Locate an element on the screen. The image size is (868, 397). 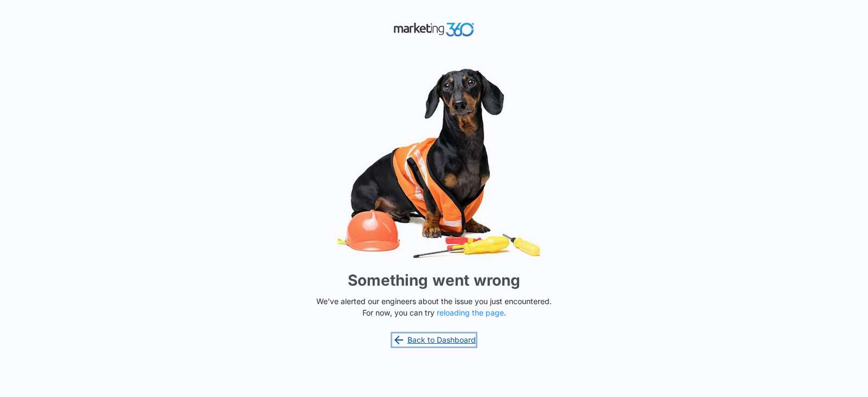
h1: Something went wrong is located at coordinates (434, 281).